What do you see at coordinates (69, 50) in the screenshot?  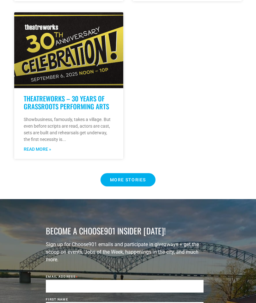 I see `a: A graphic announces TheatreWorks' 30th Anniversary Celebration—honoring 30 years of grassroots pe...` at bounding box center [69, 50].